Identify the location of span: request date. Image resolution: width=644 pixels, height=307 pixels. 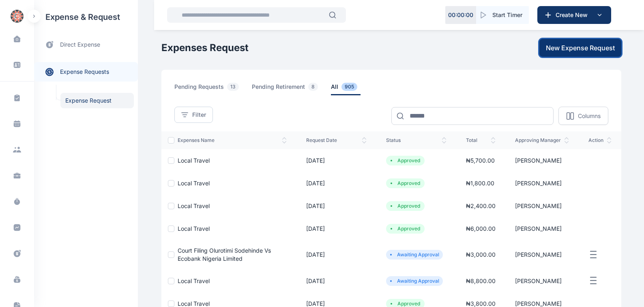
(336, 140).